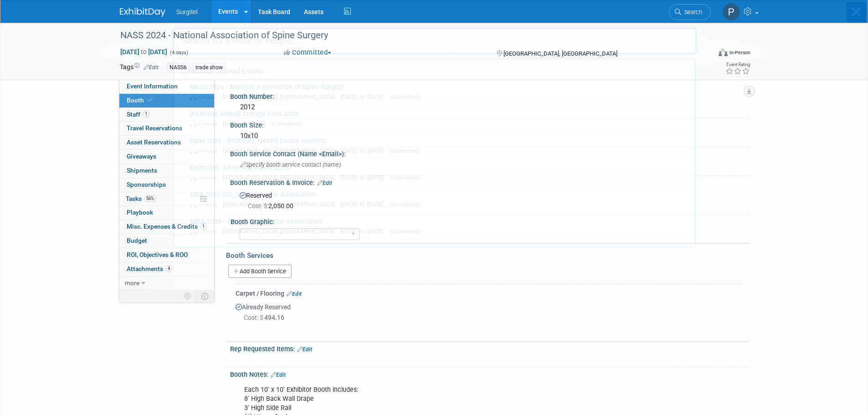 Image resolution: width=868 pixels, height=415 pixels. I want to click on div: Recently Viewed Events:, so click(434, 68).